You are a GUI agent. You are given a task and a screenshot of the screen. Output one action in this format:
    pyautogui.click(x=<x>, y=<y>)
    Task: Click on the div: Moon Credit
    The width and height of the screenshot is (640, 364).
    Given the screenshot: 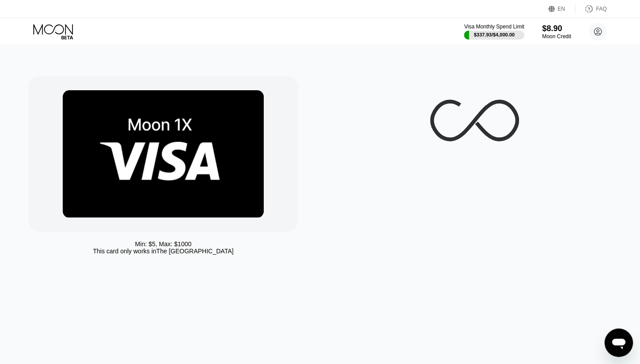 What is the action you would take?
    pyautogui.click(x=556, y=36)
    